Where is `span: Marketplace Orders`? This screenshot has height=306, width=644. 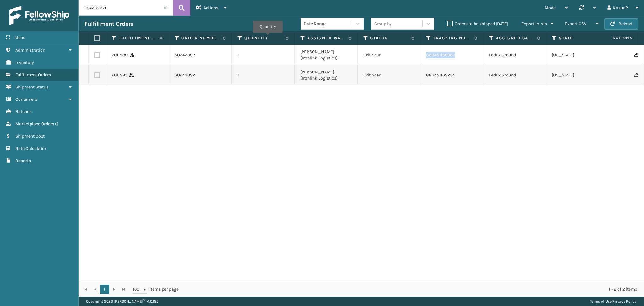 span: Marketplace Orders is located at coordinates (35, 124).